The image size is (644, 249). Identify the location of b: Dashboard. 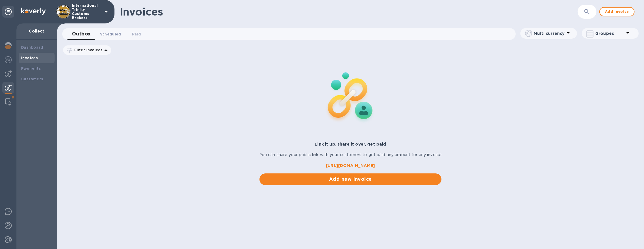
(32, 47).